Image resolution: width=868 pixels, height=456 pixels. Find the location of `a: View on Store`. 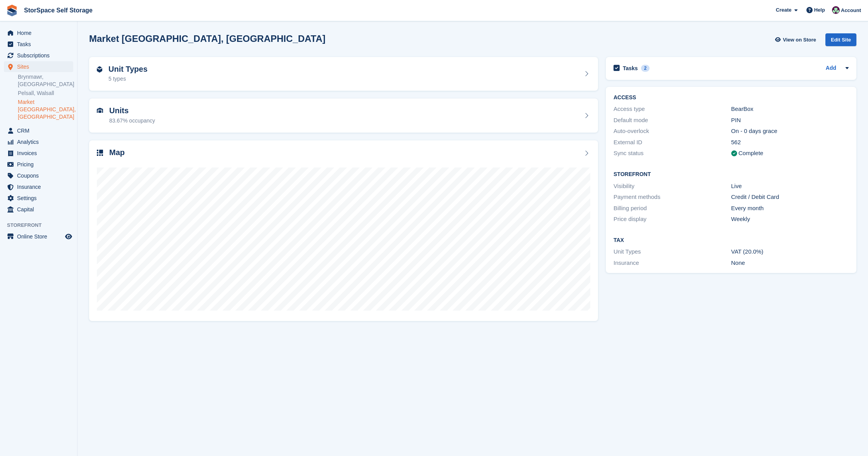

a: View on Store is located at coordinates (796, 40).